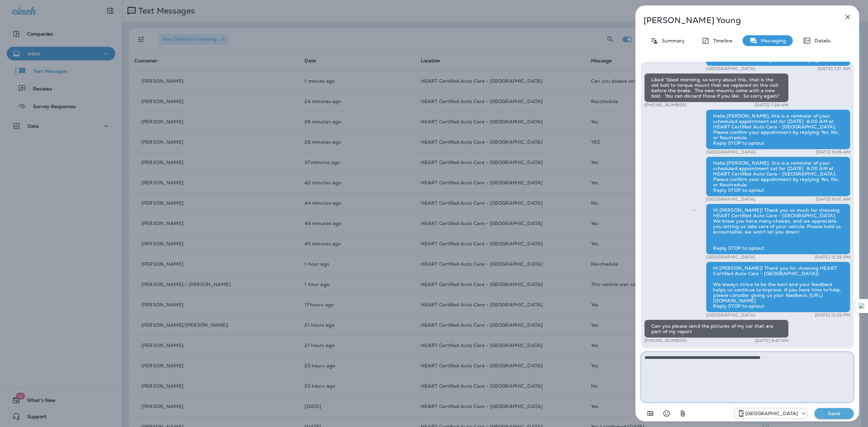  I want to click on p: Messaging, so click(772, 41).